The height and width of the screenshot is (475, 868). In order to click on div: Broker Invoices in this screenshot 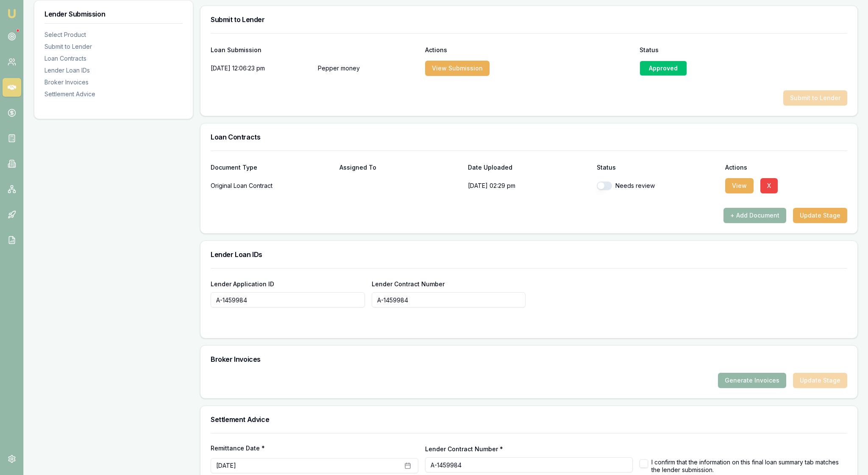, I will do `click(113, 83)`.